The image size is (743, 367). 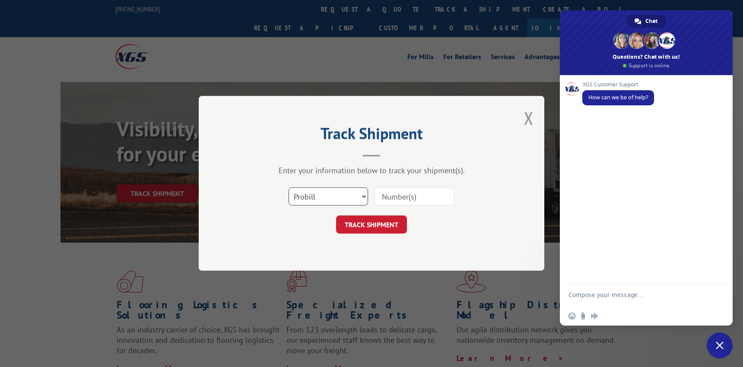 I want to click on button: Close modal, so click(x=529, y=118).